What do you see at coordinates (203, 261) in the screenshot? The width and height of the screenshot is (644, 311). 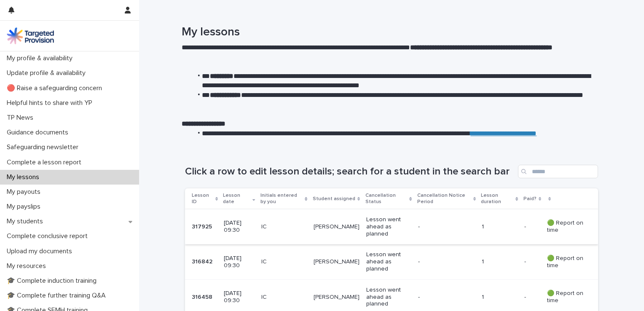 I see `p: 316842` at bounding box center [203, 261].